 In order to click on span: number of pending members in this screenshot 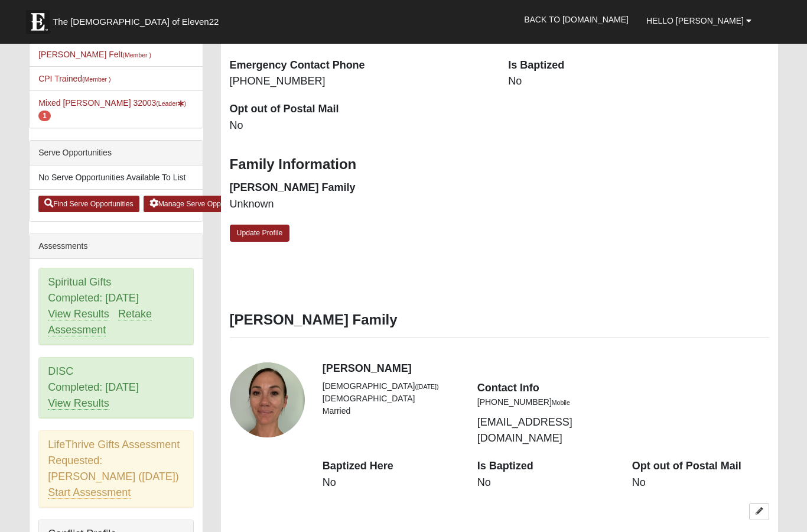, I will do `click(44, 116)`.